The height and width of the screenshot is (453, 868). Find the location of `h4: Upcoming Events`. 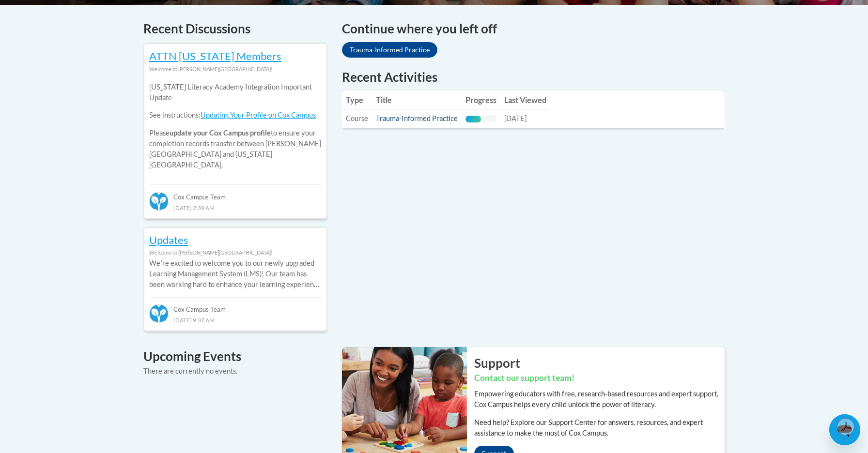

h4: Upcoming Events is located at coordinates (235, 356).